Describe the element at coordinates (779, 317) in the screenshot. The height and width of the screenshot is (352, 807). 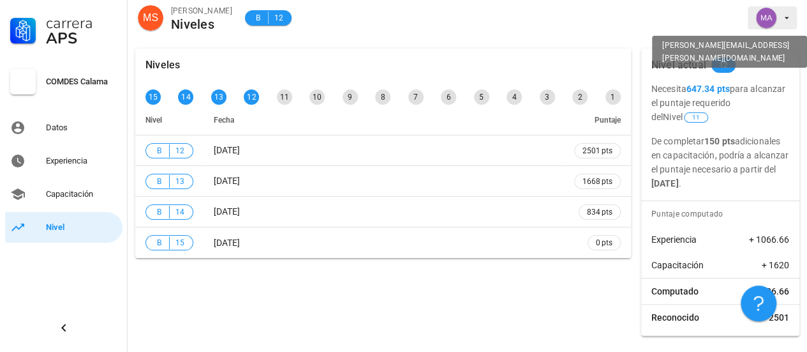
I see `span: 2501` at that location.